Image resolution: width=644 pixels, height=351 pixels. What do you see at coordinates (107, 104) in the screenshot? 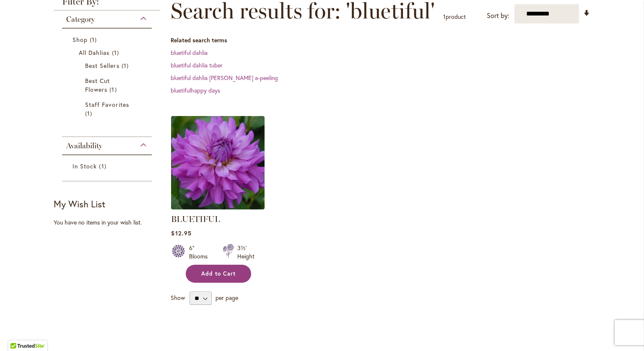
I see `span: Staff Favorites` at bounding box center [107, 104].